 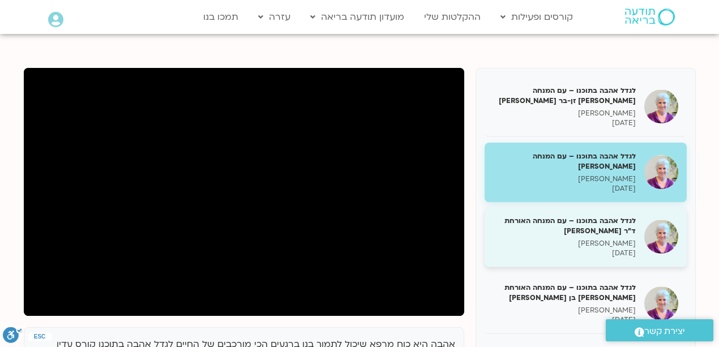 I want to click on a: ההקלטות שלי, so click(x=452, y=17).